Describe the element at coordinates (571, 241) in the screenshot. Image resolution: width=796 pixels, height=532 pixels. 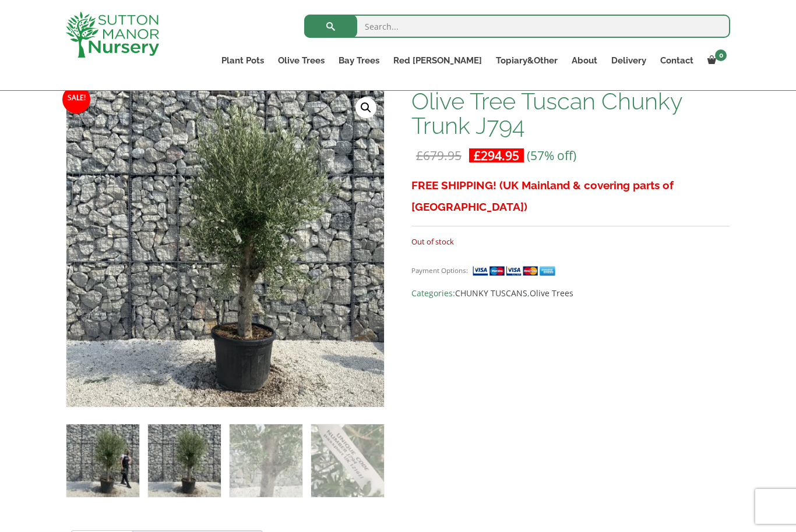
I see `p: Out of stock` at that location.